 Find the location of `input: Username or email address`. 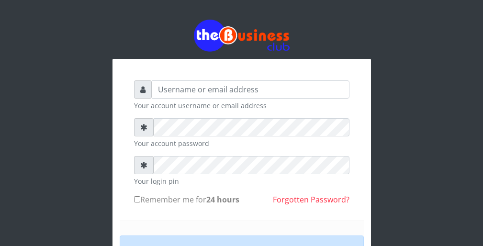

input: Username or email address is located at coordinates (250, 90).